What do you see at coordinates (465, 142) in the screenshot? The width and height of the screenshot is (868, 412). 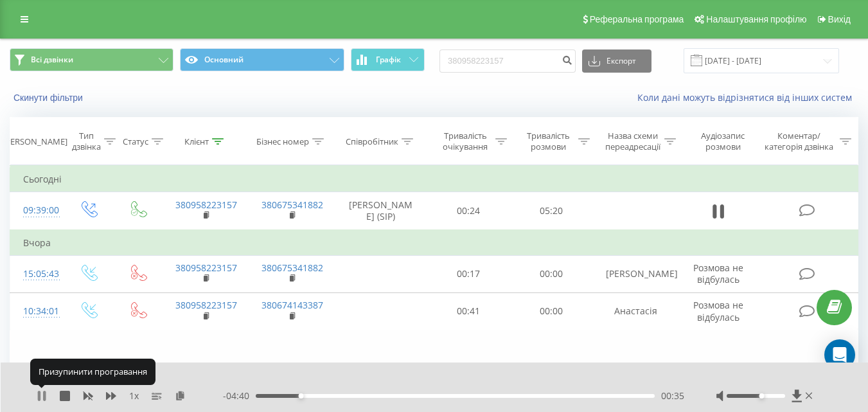 I see `div: Тривалість очікування` at bounding box center [465, 142].